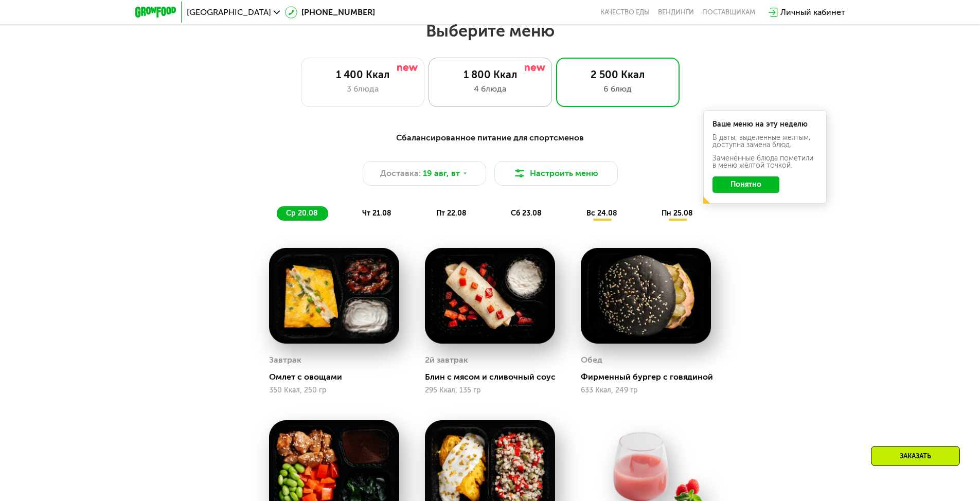 This screenshot has width=980, height=501. I want to click on div: 2й завтрак, so click(447, 360).